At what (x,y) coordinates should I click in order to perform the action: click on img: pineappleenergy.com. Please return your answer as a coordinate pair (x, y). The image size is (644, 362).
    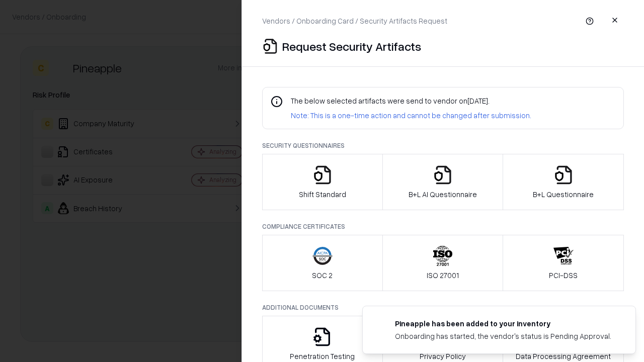
    Looking at the image, I should click on (381, 325).